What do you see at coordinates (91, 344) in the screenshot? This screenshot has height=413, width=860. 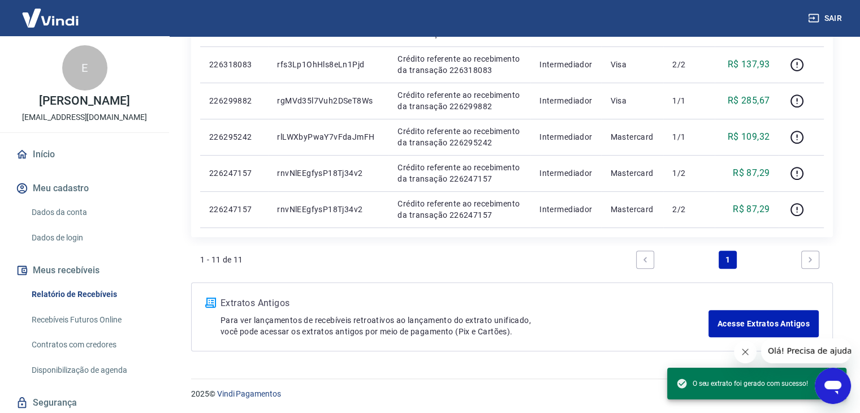 I see `a: Contratos com credores` at bounding box center [91, 344].